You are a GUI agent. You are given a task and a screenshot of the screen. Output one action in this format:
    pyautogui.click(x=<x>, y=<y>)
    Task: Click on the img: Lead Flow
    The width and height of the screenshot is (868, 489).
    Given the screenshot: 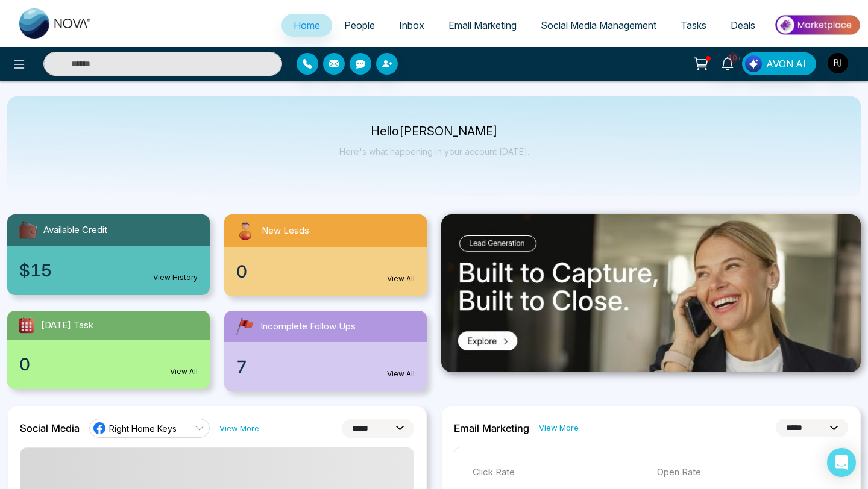 What is the action you would take?
    pyautogui.click(x=754, y=64)
    